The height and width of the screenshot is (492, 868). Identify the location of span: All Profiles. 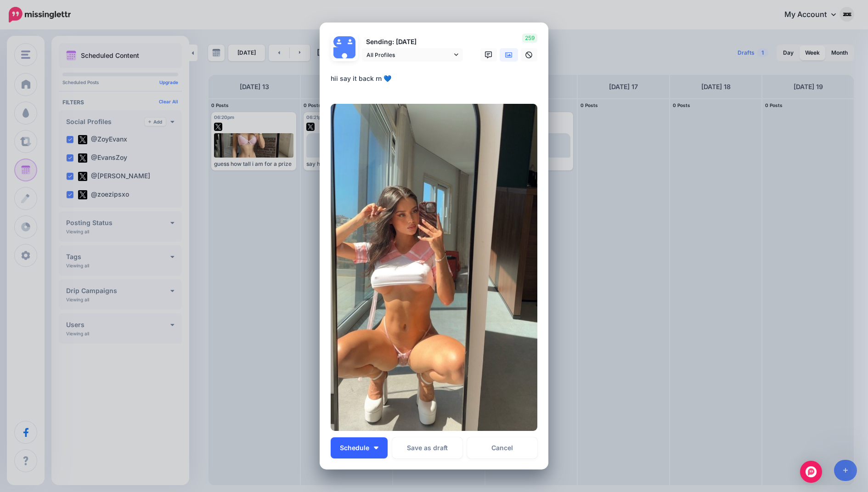
(410, 54).